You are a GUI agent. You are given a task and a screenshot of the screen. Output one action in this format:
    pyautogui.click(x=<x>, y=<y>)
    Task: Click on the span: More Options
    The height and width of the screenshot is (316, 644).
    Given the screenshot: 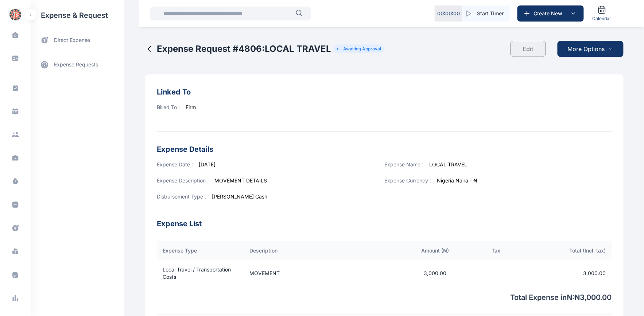 What is the action you would take?
    pyautogui.click(x=586, y=49)
    